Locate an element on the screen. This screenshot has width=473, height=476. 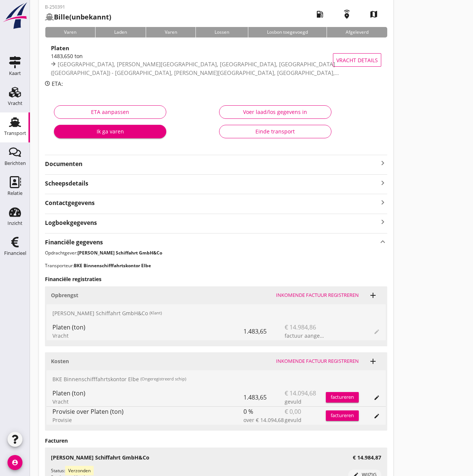
div: BKE Binnenschifffahrtskontor Elbe is located at coordinates (216, 379).